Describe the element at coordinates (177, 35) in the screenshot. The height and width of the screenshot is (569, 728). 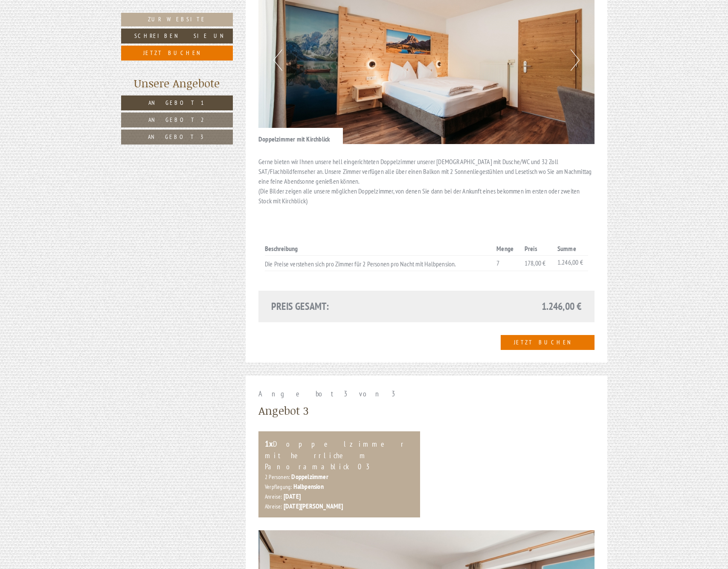
I see `a: Schreiben Sie uns` at that location.